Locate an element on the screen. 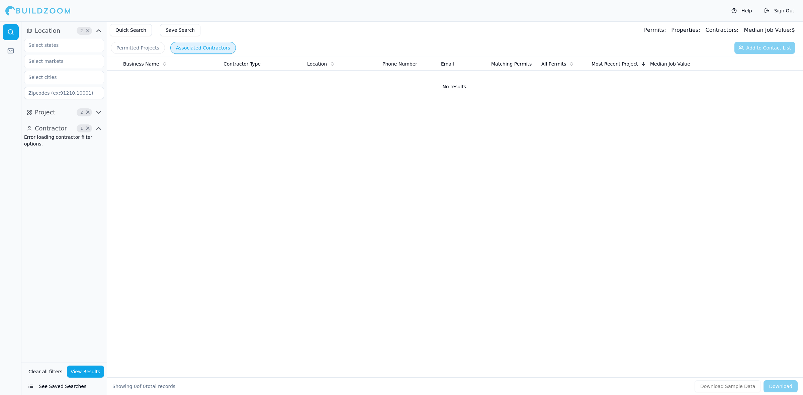 This screenshot has height=395, width=803. button: Permitted Projects is located at coordinates (138, 48).